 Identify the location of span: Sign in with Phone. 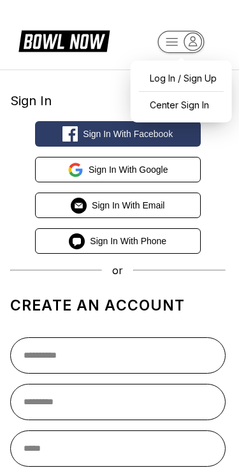
(128, 241).